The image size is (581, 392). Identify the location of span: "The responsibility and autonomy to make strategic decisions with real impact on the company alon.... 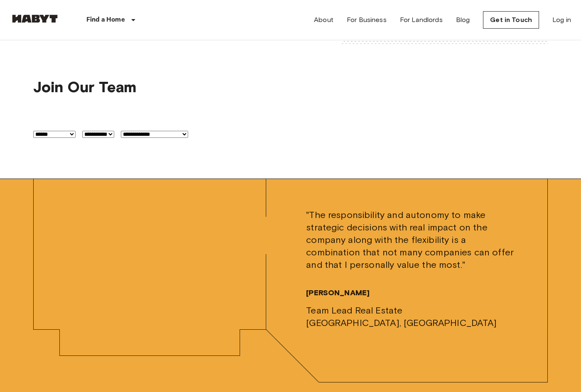
(410, 240).